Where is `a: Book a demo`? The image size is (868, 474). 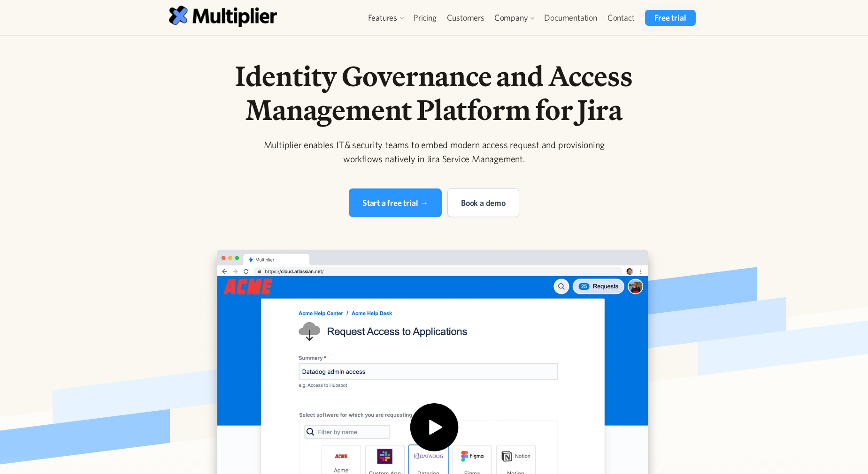 a: Book a demo is located at coordinates (484, 203).